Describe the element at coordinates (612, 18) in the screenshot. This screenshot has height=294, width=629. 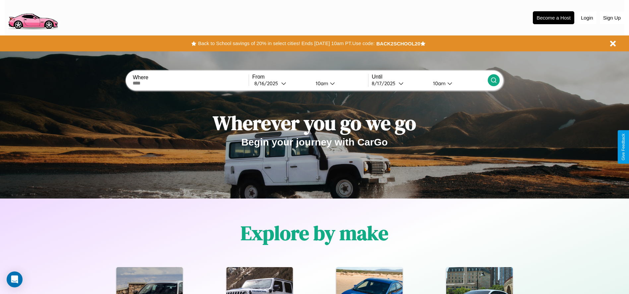
I see `button: Sign Up` at that location.